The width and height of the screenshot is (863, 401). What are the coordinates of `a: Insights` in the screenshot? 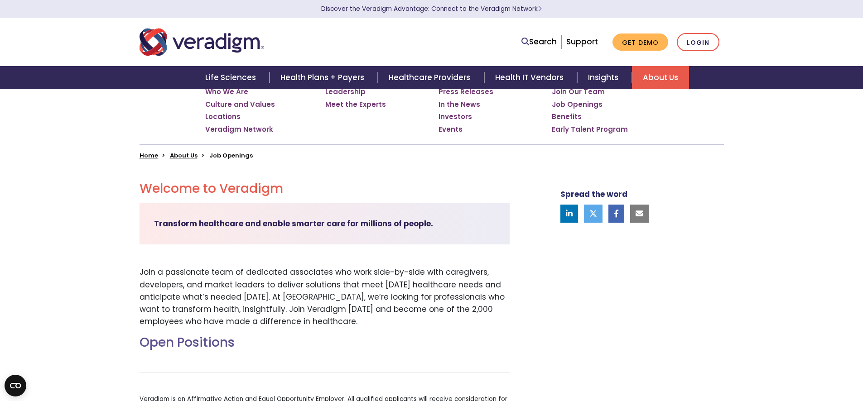 It's located at (604, 77).